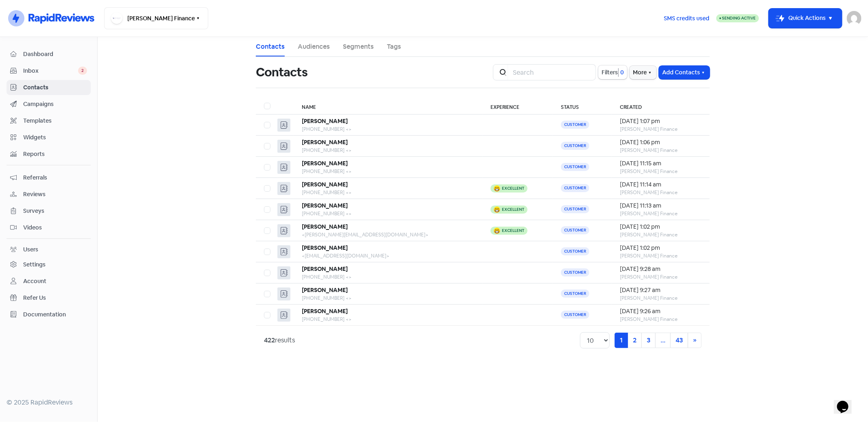 This screenshot has height=422, width=868. What do you see at coordinates (737, 18) in the screenshot?
I see `a: Sending Active` at bounding box center [737, 18].